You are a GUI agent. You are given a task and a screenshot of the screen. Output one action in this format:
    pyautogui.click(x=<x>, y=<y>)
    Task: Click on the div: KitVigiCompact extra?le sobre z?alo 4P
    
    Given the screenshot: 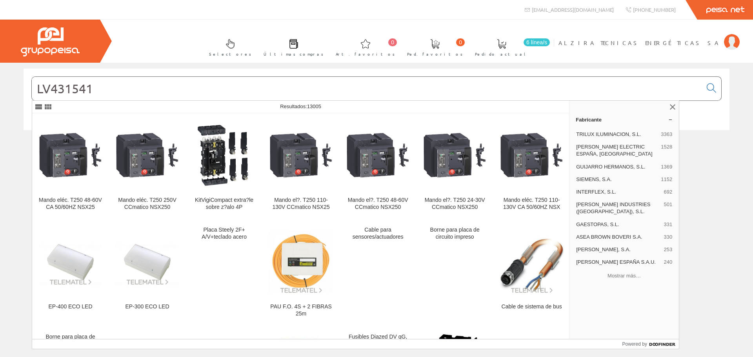 What is the action you would take?
    pyautogui.click(x=224, y=204)
    